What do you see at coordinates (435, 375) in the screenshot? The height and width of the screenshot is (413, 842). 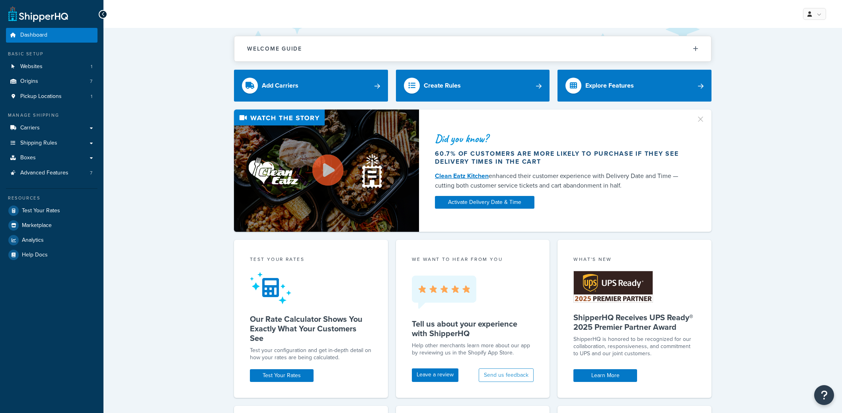 I see `a: Leave a review` at bounding box center [435, 375].